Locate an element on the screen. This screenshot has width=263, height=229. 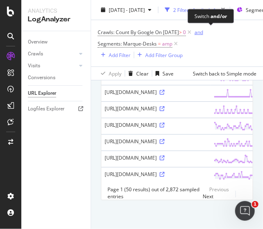
div: Apply is located at coordinates (115, 73).